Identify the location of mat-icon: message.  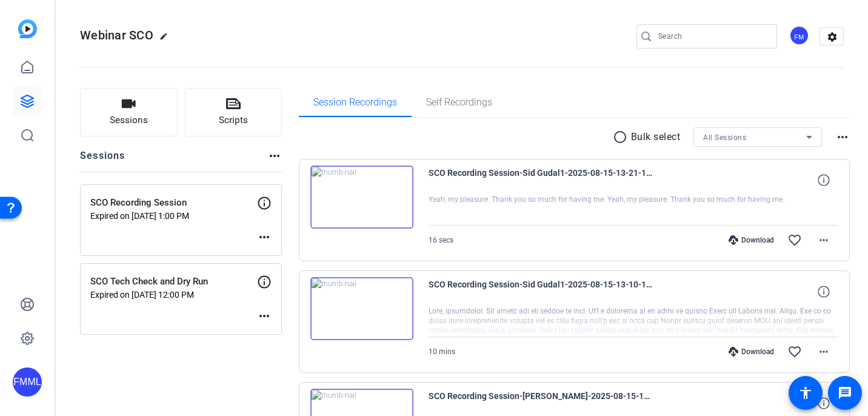
(845, 393).